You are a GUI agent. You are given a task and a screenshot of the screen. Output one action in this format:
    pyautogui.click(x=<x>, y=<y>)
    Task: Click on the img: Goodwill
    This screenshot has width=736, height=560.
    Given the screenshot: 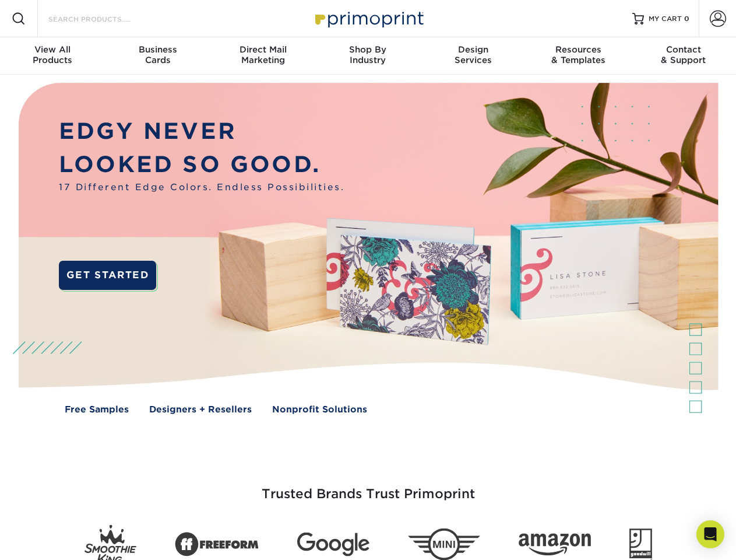 What is the action you would take?
    pyautogui.click(x=641, y=544)
    